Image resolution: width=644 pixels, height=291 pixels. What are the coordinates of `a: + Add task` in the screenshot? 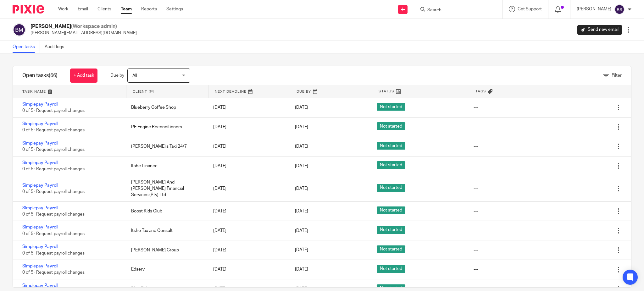 It's located at (84, 75).